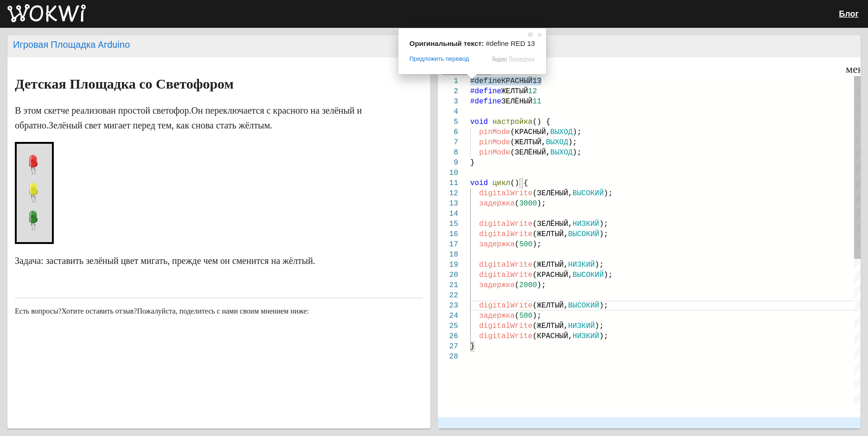 The height and width of the screenshot is (436, 868). What do you see at coordinates (448, 296) in the screenshot?
I see `div: 22` at bounding box center [448, 296].